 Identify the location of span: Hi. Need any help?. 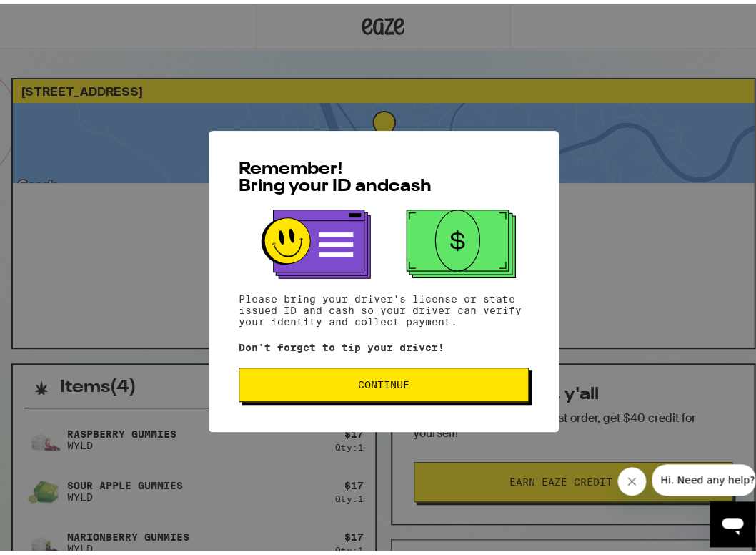
(56, 16).